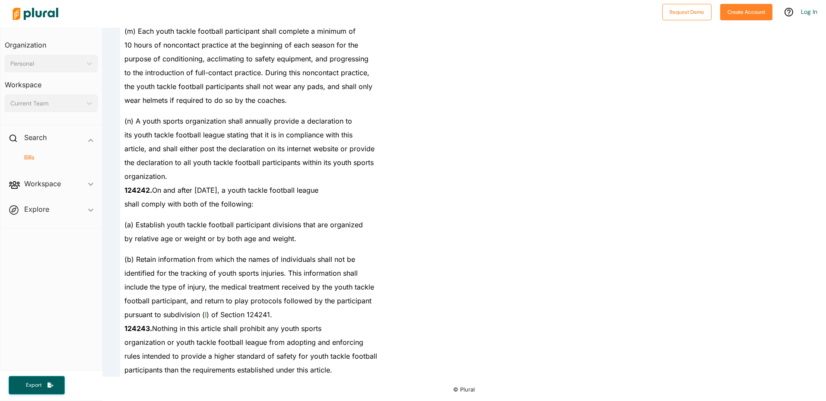 The width and height of the screenshot is (826, 401). What do you see at coordinates (241, 273) in the screenshot?
I see `span: identified for the tracking of youth sports injuries. This information shall` at bounding box center [241, 273].